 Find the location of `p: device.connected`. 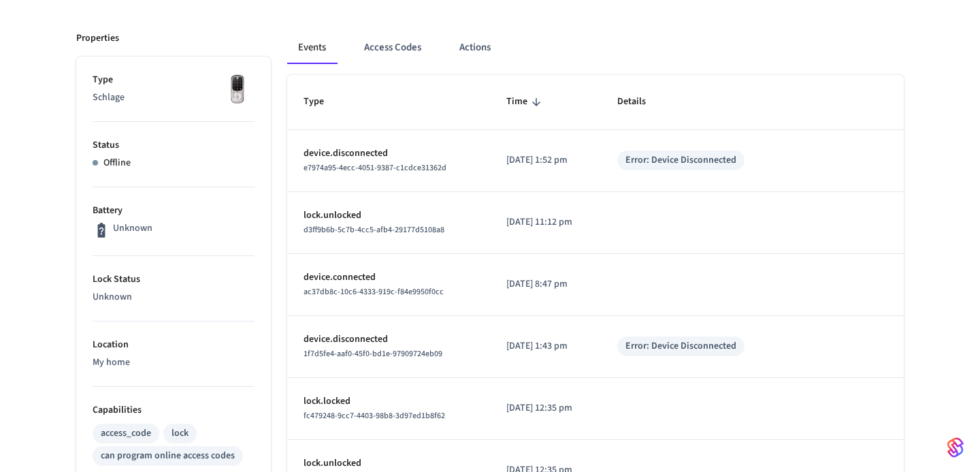

p: device.connected is located at coordinates (389, 277).